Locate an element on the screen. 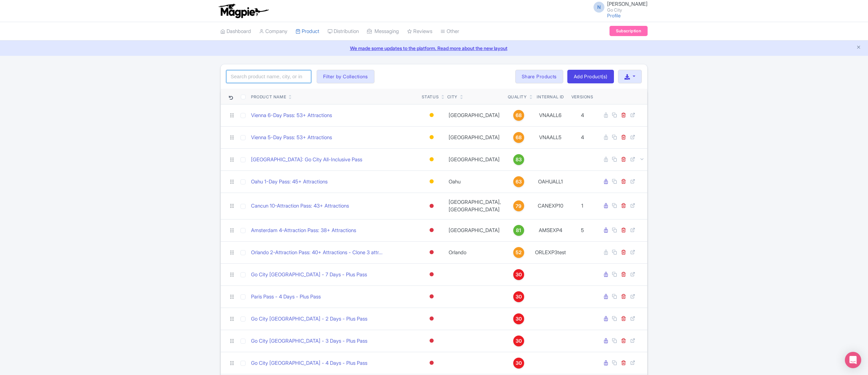 This screenshot has height=375, width=868. span: 5 is located at coordinates (582, 230).